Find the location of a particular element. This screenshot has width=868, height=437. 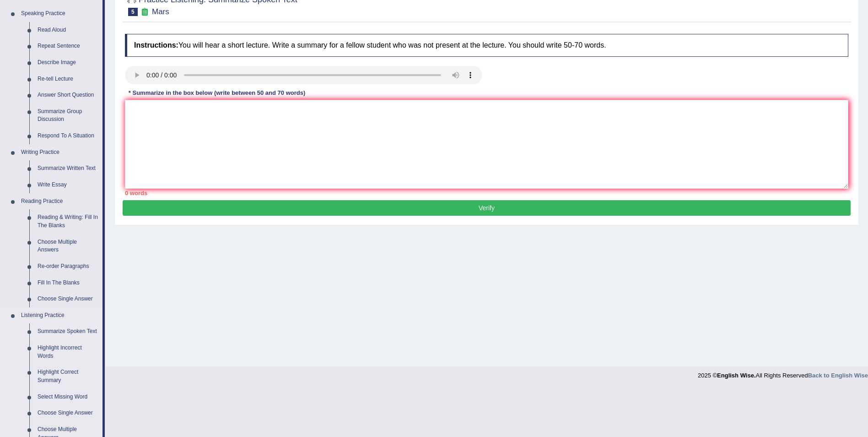

a: Select Missing Word is located at coordinates (68, 397).